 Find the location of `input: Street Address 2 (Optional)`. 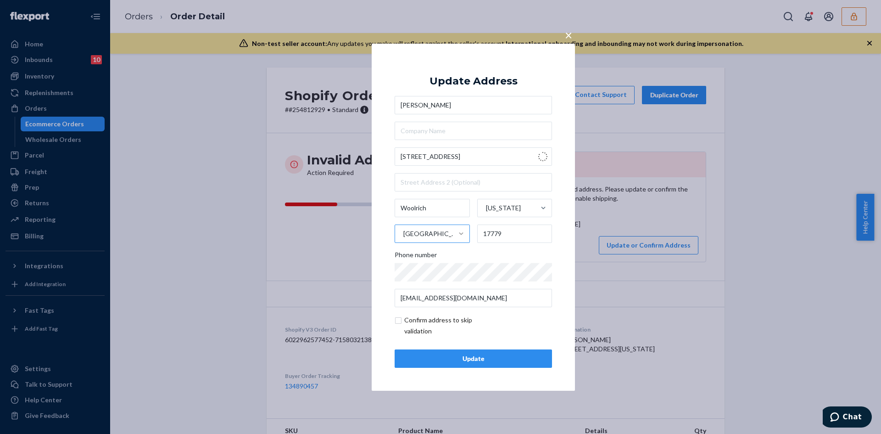

input: Street Address 2 (Optional) is located at coordinates (473, 182).